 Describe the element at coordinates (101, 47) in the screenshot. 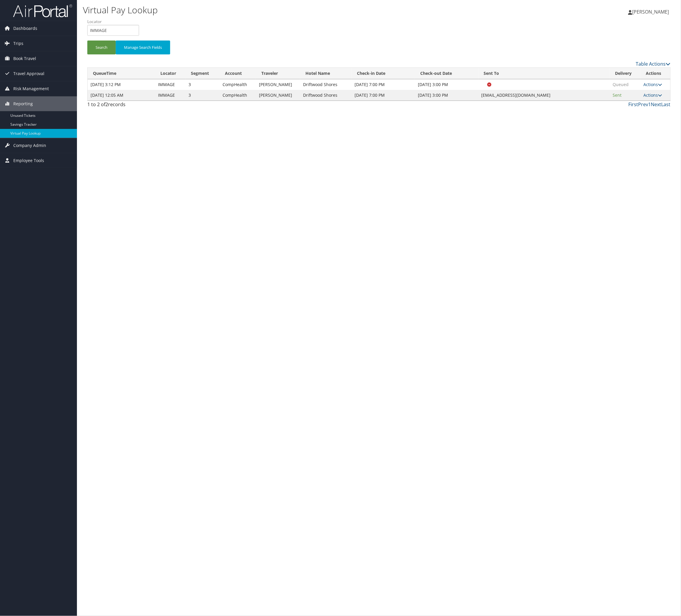

I see `button: Search` at that location.